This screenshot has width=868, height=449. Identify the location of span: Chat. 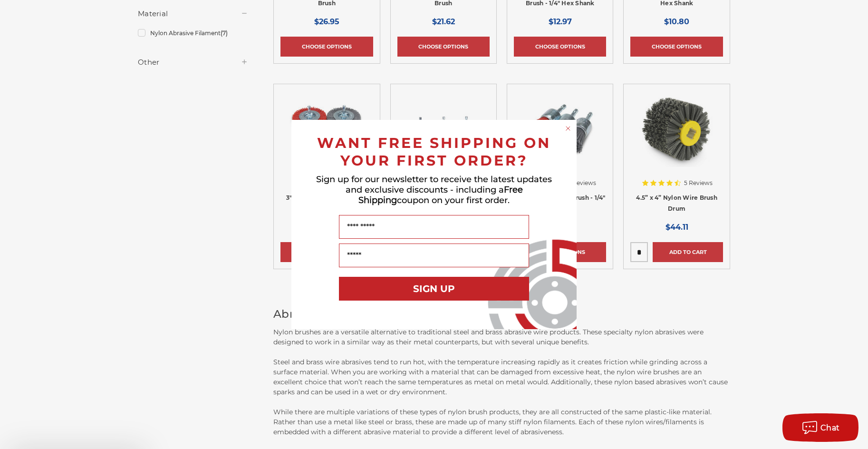
(830, 428).